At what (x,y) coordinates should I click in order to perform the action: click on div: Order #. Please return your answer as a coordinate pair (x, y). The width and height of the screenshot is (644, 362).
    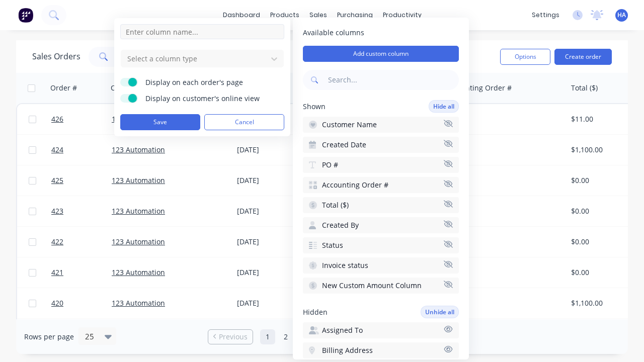
    Looking at the image, I should click on (63, 88).